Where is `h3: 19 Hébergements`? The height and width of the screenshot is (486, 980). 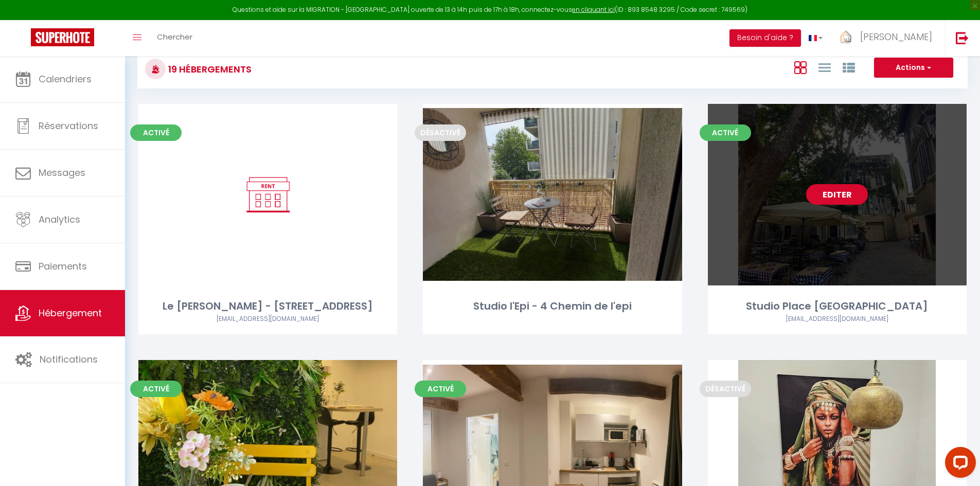
h3: 19 Hébergements is located at coordinates (209, 69).